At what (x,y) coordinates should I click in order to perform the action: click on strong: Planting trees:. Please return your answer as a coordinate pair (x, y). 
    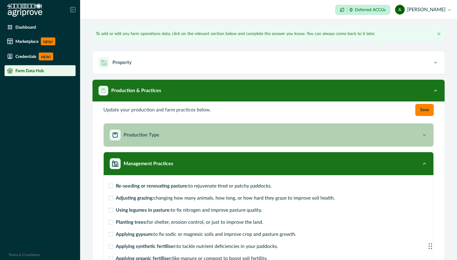
    Looking at the image, I should click on (131, 222).